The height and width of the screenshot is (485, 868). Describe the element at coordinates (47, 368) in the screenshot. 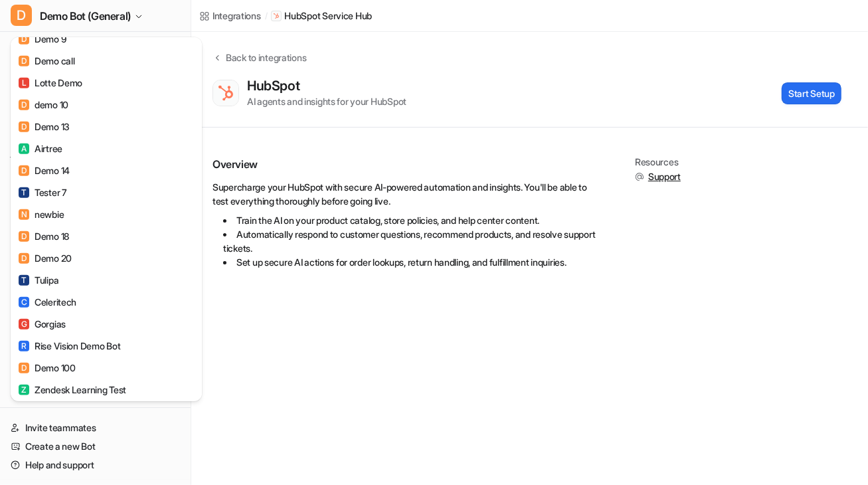

I see `div: Demo 100` at that location.